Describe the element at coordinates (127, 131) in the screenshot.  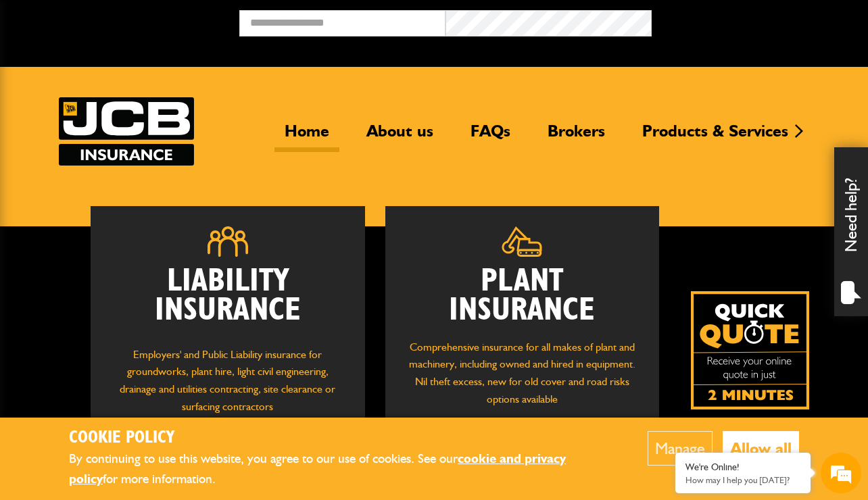
I see `a: JCB Insurance Services` at that location.